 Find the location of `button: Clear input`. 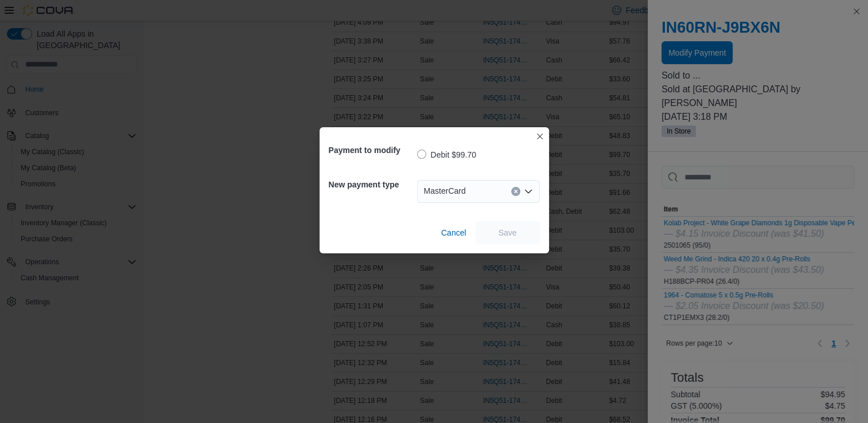

button: Clear input is located at coordinates (516, 192).